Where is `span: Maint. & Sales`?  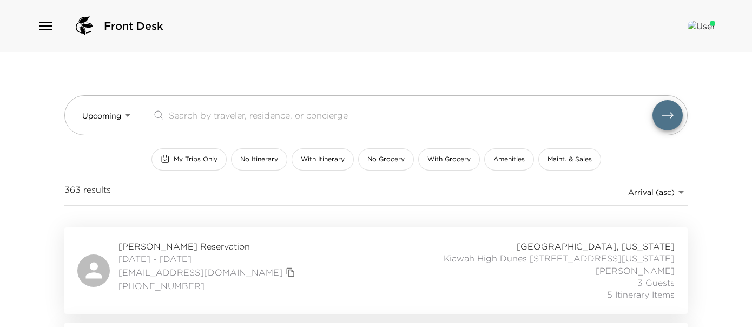
span: Maint. & Sales is located at coordinates (570, 159).